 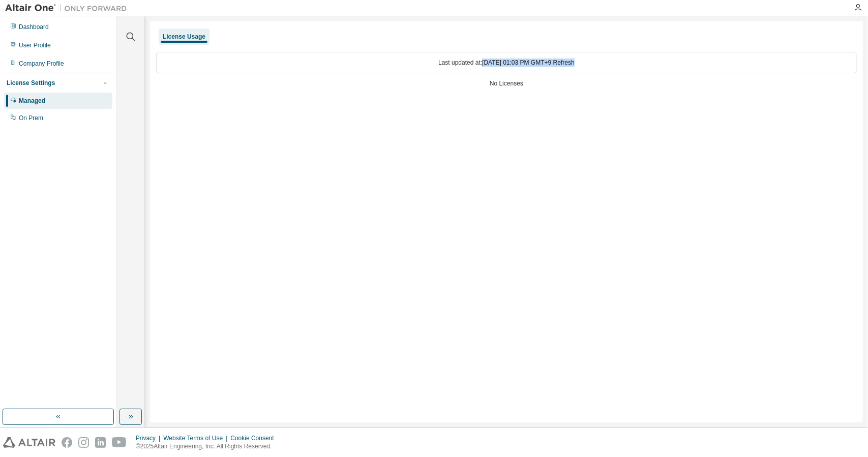 What do you see at coordinates (507, 84) in the screenshot?
I see `div: No Licenses` at bounding box center [507, 84].